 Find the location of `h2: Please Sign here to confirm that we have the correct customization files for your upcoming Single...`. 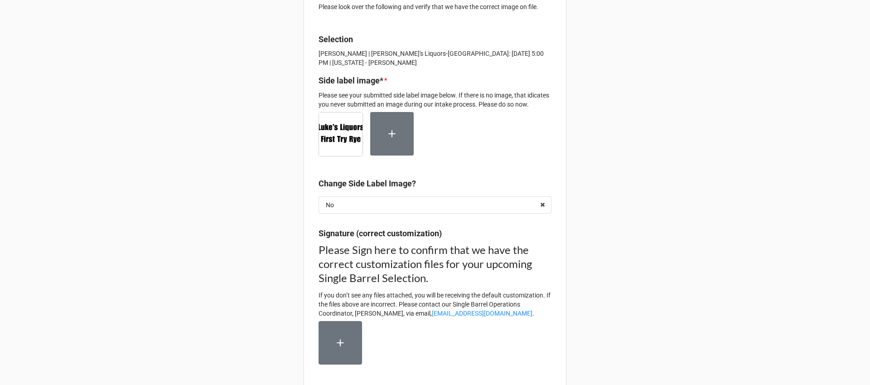

h2: Please Sign here to confirm that we have the correct customization files for your upcoming Single... is located at coordinates (435, 264).